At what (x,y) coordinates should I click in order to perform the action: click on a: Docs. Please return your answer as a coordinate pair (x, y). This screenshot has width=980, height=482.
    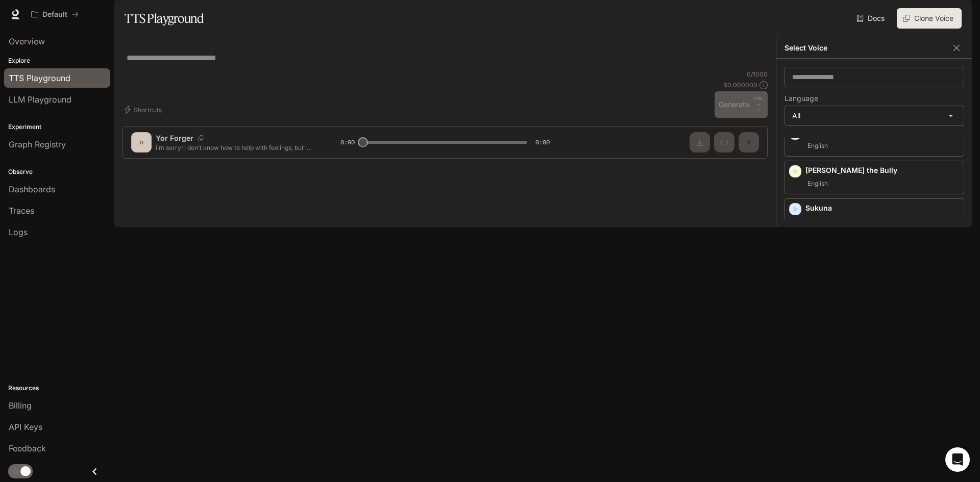
    Looking at the image, I should click on (871, 18).